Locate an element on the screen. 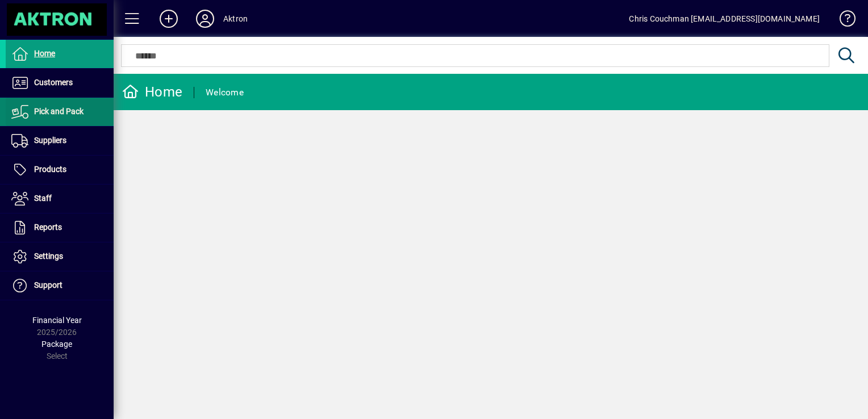 Image resolution: width=868 pixels, height=419 pixels. span: Settings is located at coordinates (48, 256).